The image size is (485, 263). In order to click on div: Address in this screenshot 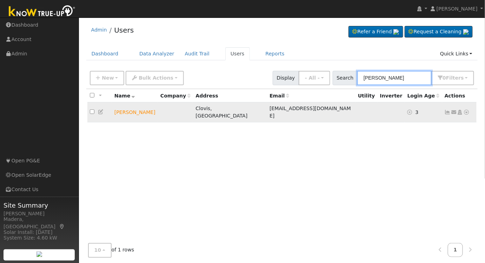, I will do `click(230, 96)`.